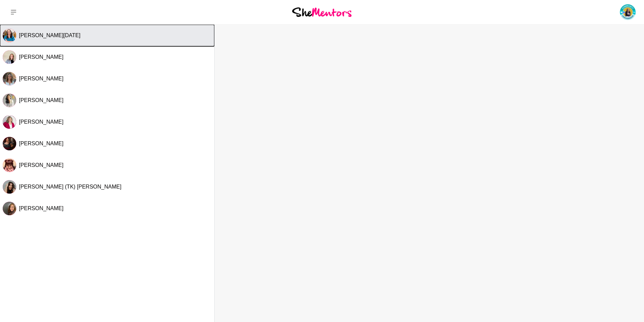 Image resolution: width=644 pixels, height=322 pixels. What do you see at coordinates (628, 12) in the screenshot?
I see `img: Marie Fox` at bounding box center [628, 12].